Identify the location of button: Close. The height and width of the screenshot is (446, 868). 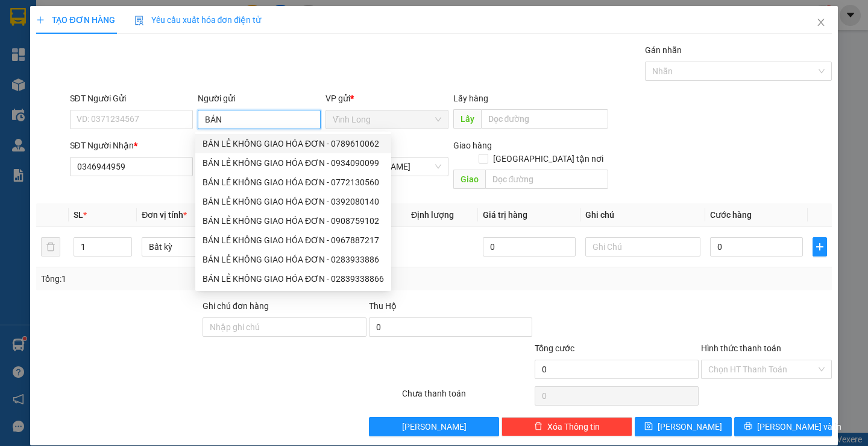
(821, 23).